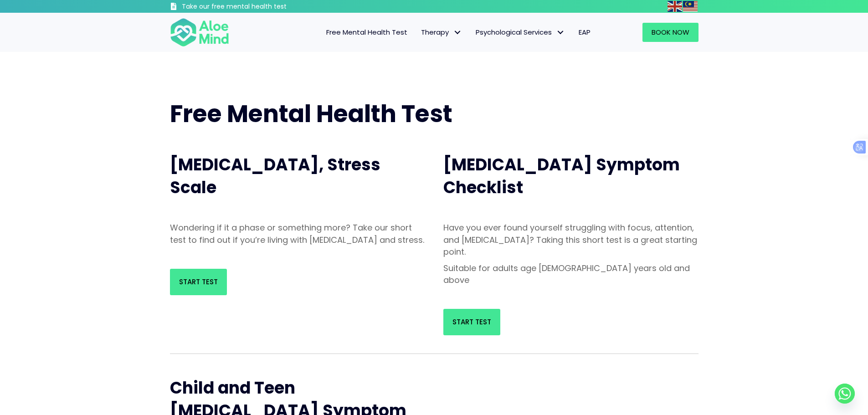  What do you see at coordinates (419, 32) in the screenshot?
I see `nav: Menu` at bounding box center [419, 32].